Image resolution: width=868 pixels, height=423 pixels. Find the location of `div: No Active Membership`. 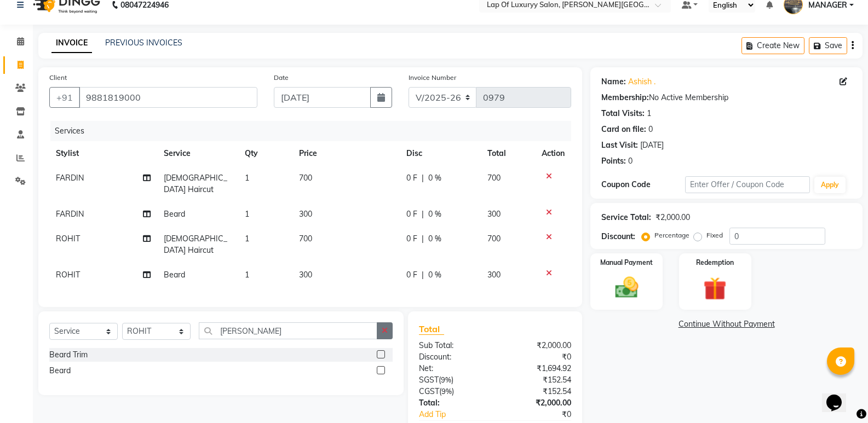

div: No Active Membership is located at coordinates (727, 97).